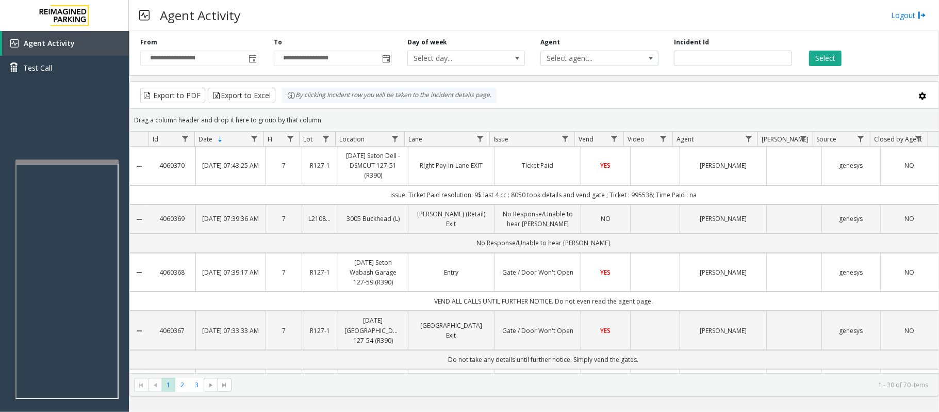 Image resolution: width=939 pixels, height=412 pixels. What do you see at coordinates (586, 139) in the screenshot?
I see `span: Vend` at bounding box center [586, 139].